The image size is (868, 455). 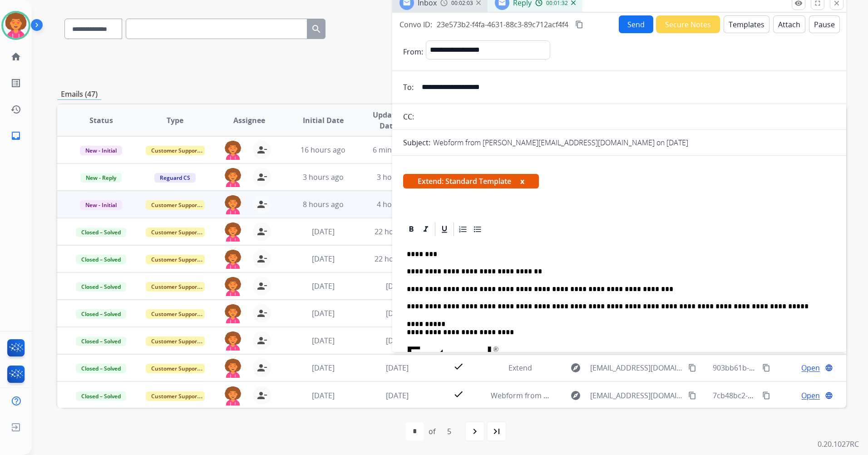 What do you see at coordinates (497, 432) in the screenshot?
I see `mat-icon: last_page` at bounding box center [497, 432].